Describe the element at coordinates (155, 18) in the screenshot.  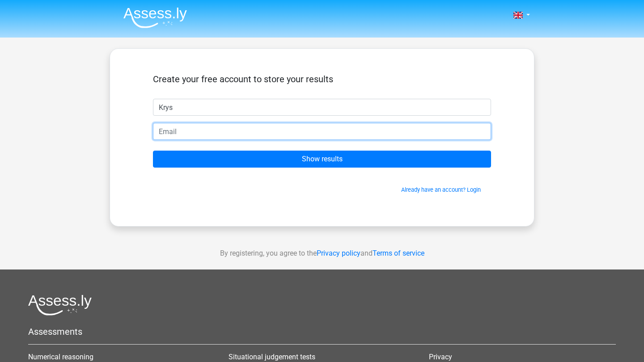
I see `img: Assessly` at that location.